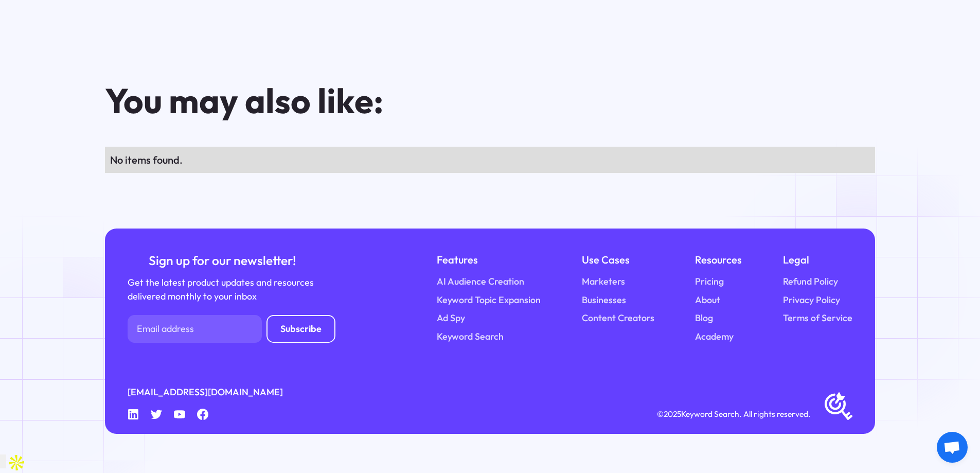 This screenshot has height=473, width=980. I want to click on div: No items found., so click(490, 160).